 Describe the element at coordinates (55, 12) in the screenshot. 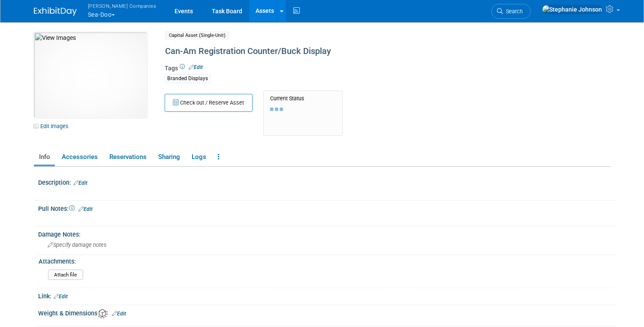

I see `img: ExhibitDay` at that location.